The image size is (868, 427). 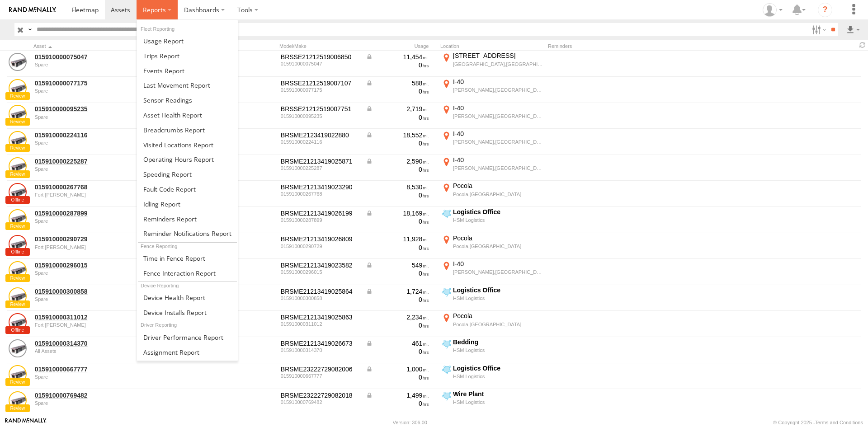 I want to click on a: Full Events Report, so click(x=187, y=71).